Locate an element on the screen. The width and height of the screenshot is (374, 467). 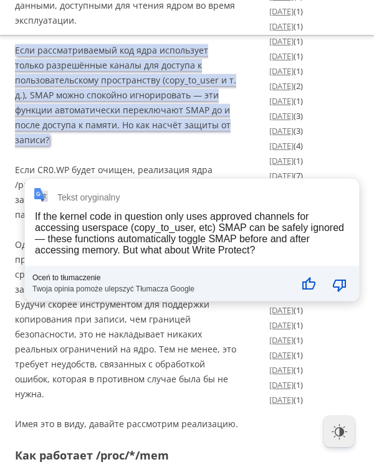
font: (4) is located at coordinates (298, 146).